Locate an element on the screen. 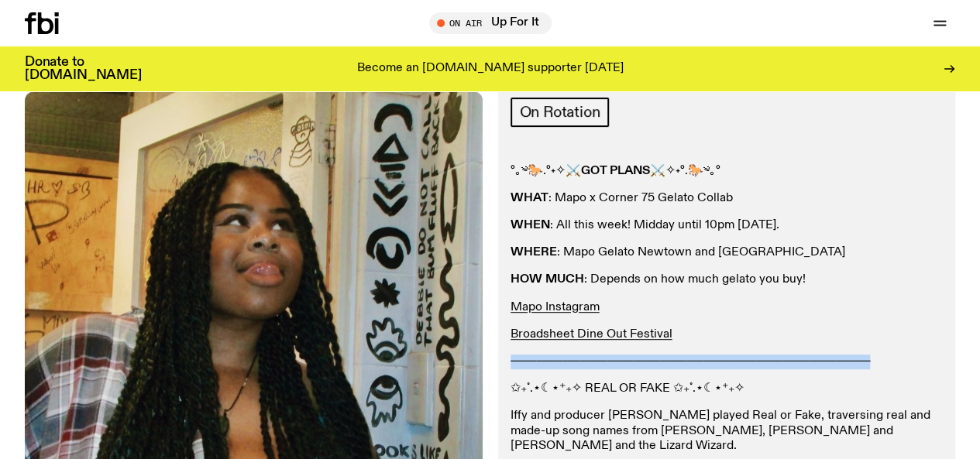 This screenshot has width=980, height=459. p: : Depends on how much gelato you buy! is located at coordinates (726, 280).